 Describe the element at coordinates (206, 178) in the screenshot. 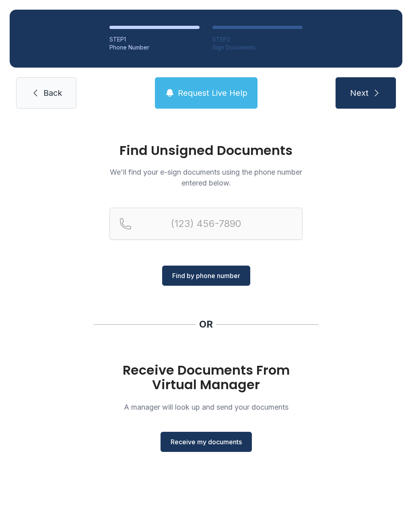

I see `p: We'll find your e-sign documents using the phone number entered below.` at that location.